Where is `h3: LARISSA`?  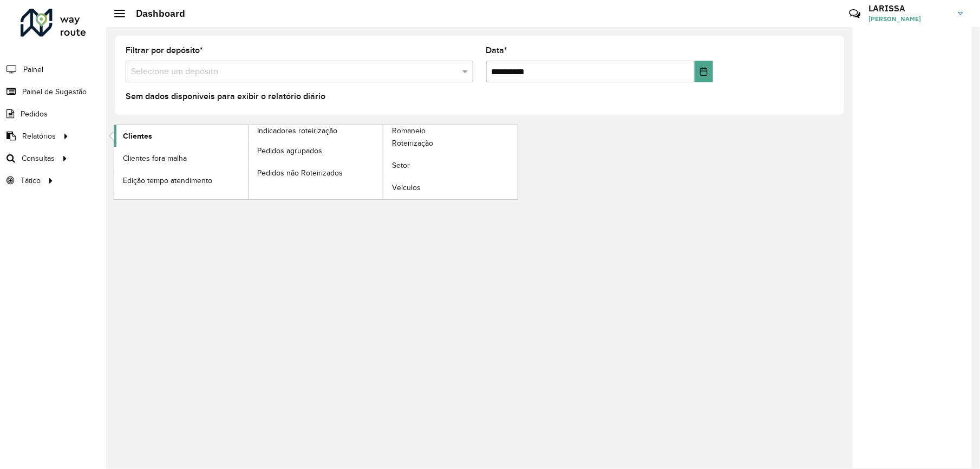 h3: LARISSA is located at coordinates (910, 8).